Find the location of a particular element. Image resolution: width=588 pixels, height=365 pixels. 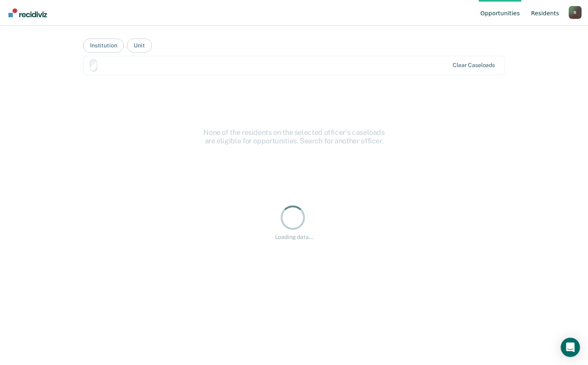

div: Clear caseloads is located at coordinates (474, 65).